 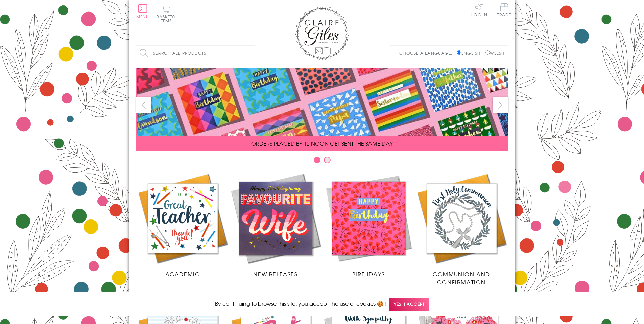 I want to click on span: ORDERS PLACED BY 12 NOON GET SENT THE SAME DAY, so click(x=322, y=143).